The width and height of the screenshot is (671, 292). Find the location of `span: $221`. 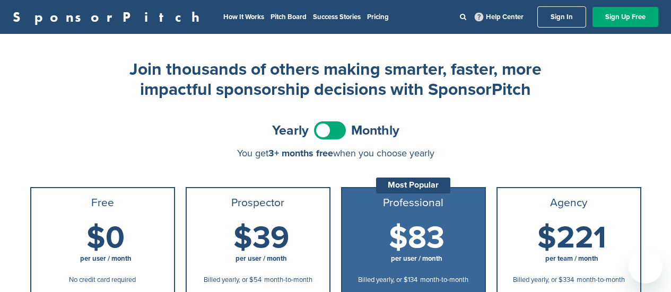

span: $221 is located at coordinates (572, 238).